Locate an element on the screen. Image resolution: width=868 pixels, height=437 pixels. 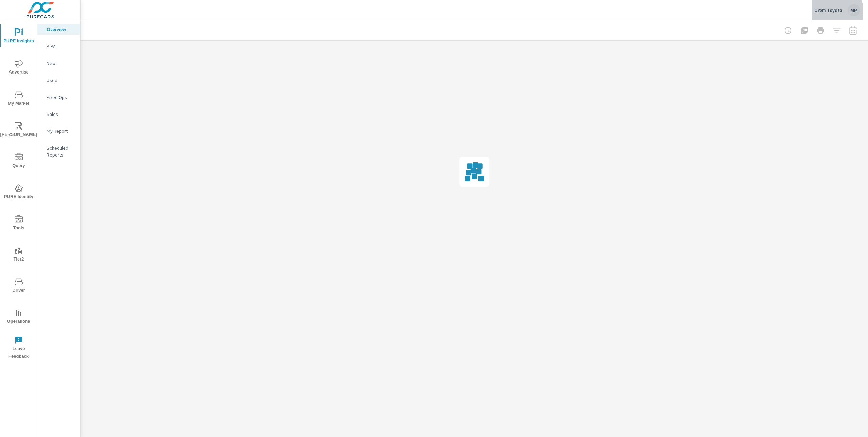
div: Scheduled Reports is located at coordinates (59, 151).